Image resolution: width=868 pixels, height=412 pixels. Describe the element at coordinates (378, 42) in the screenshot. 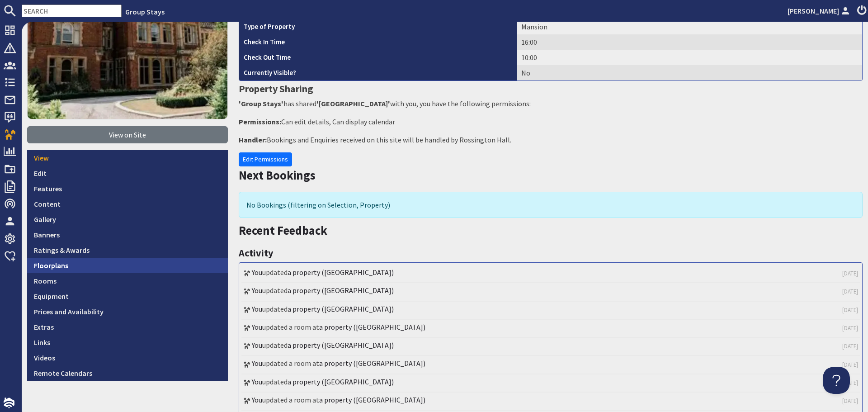

I see `th: Check In Time` at that location.